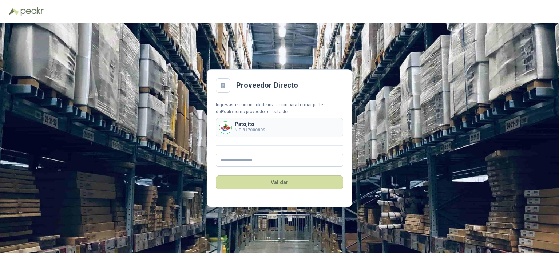  What do you see at coordinates (267, 85) in the screenshot?
I see `h2: Proveedor Directo` at bounding box center [267, 85].